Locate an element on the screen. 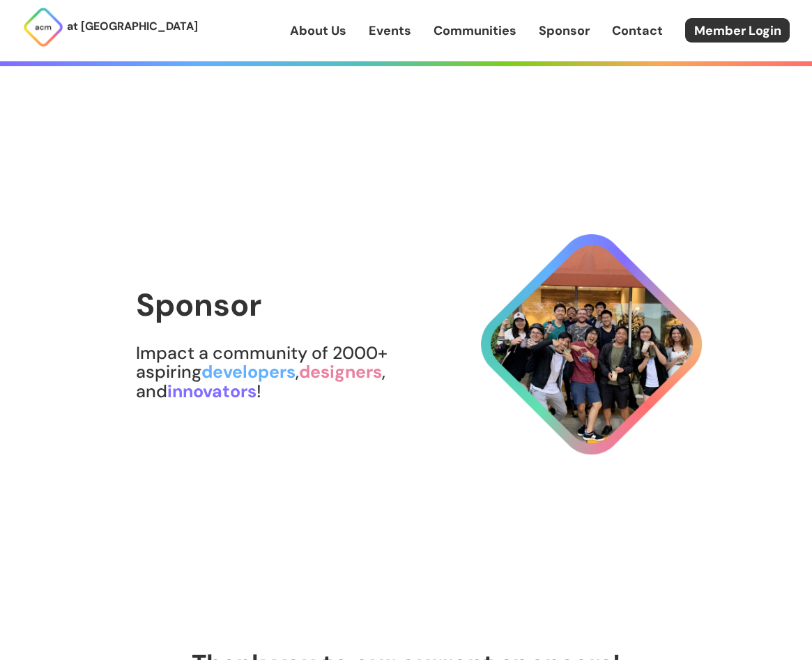 This screenshot has height=660, width=812. a: Member Login is located at coordinates (737, 30).